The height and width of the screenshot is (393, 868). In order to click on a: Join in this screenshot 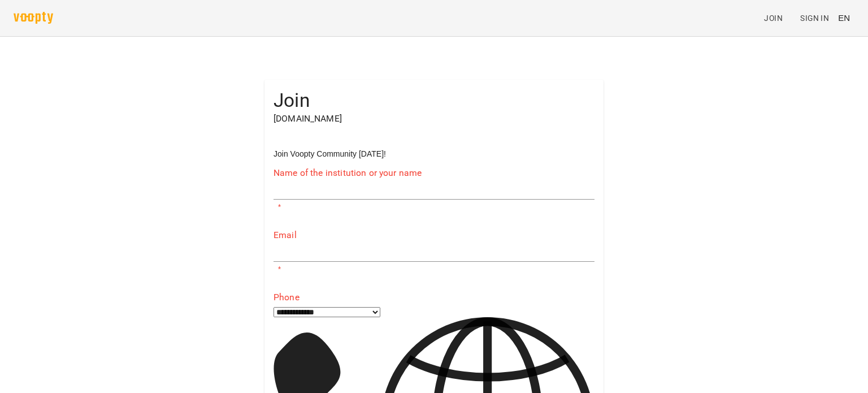, I will do `click(778, 18)`.